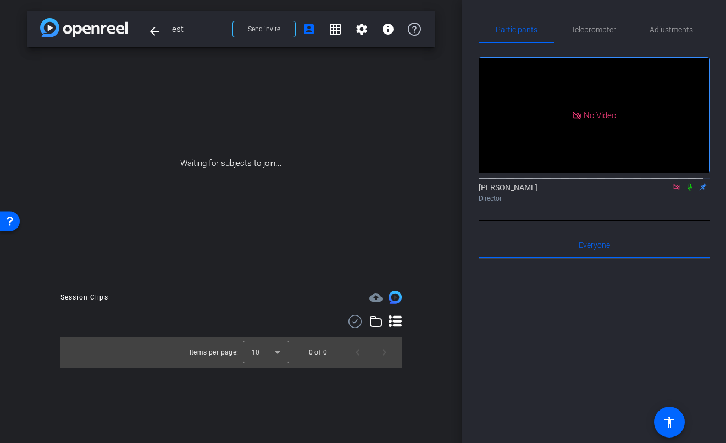  I want to click on div: Items per page:, so click(214, 352).